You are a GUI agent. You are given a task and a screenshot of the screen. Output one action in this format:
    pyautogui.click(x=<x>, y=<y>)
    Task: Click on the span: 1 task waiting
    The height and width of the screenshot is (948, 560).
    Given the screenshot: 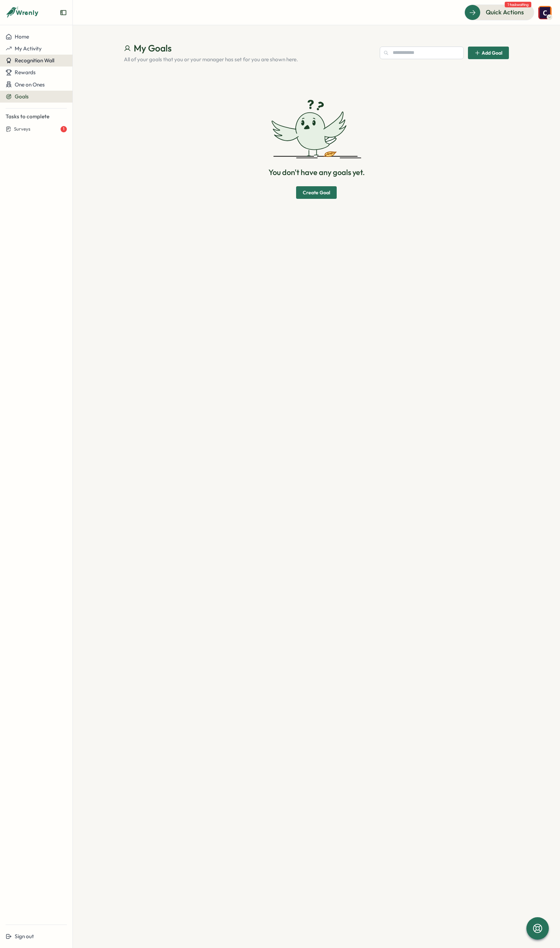 What is the action you would take?
    pyautogui.click(x=518, y=4)
    